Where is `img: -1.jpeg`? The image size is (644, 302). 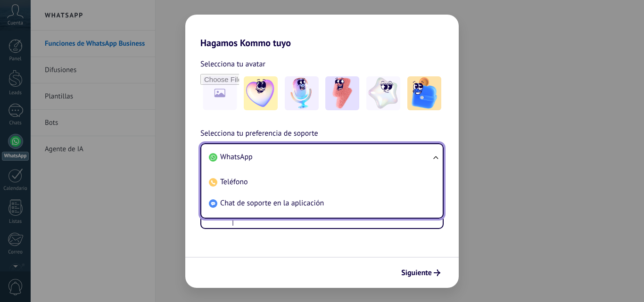
img: -1.jpeg is located at coordinates (261, 93).